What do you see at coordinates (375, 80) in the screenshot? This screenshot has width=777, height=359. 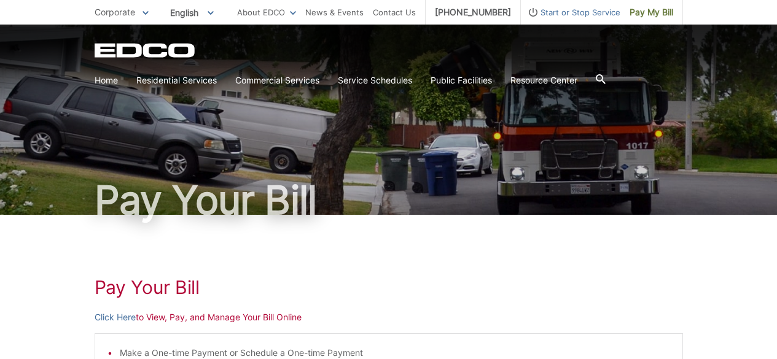 I see `a: Service Schedules` at bounding box center [375, 80].